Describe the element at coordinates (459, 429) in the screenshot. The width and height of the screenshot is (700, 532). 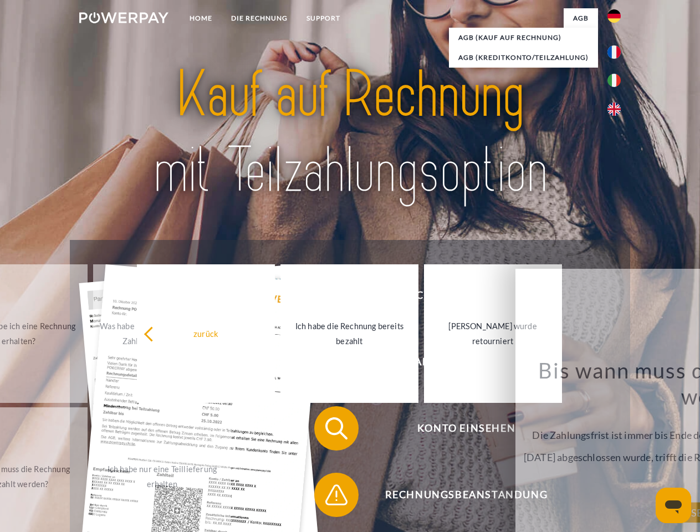
I see `button: Konto einsehen` at that location.